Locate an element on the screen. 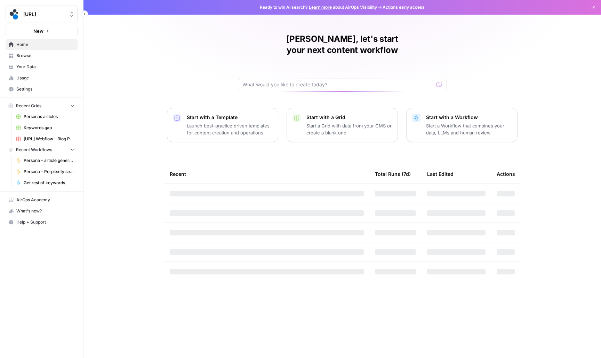  span: Your Data is located at coordinates (45, 67).